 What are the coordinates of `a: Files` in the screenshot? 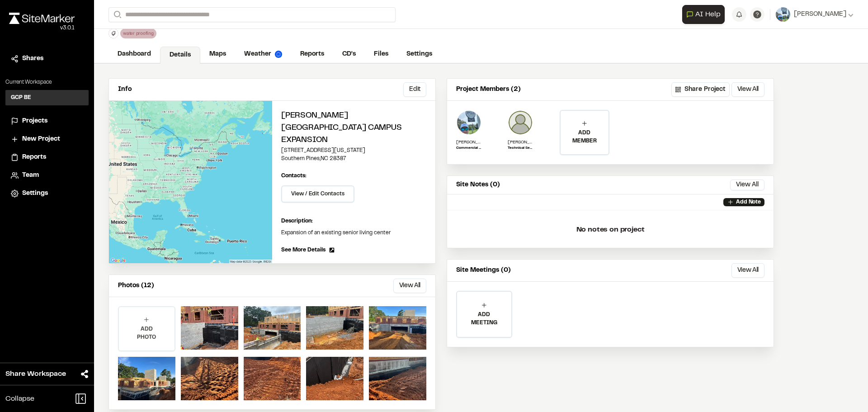 It's located at (381, 55).